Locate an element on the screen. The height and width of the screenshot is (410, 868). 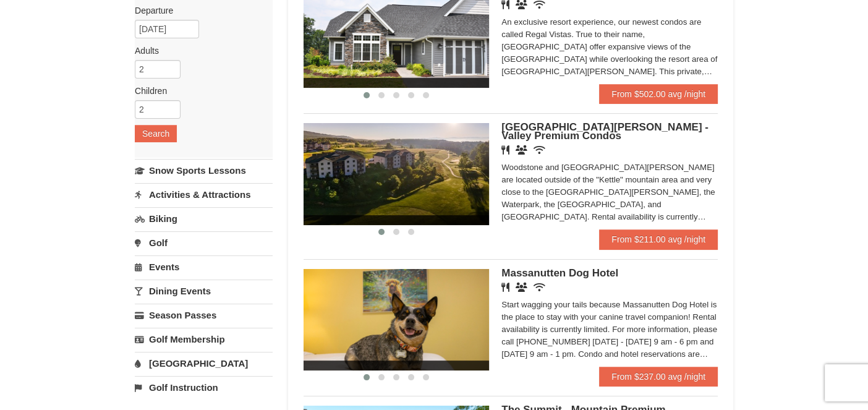
a: Golf Membership is located at coordinates (203, 339).